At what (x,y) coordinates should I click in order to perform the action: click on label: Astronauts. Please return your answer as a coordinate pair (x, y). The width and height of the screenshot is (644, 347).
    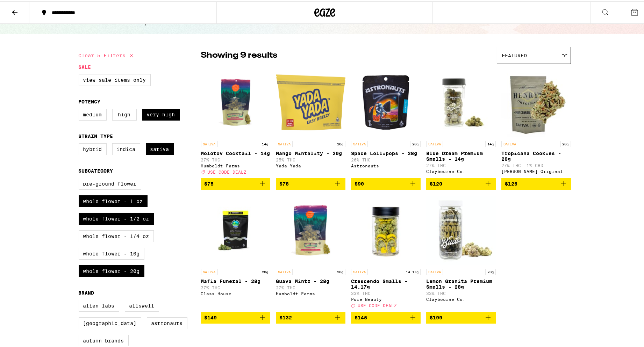
    Looking at the image, I should click on (167, 322).